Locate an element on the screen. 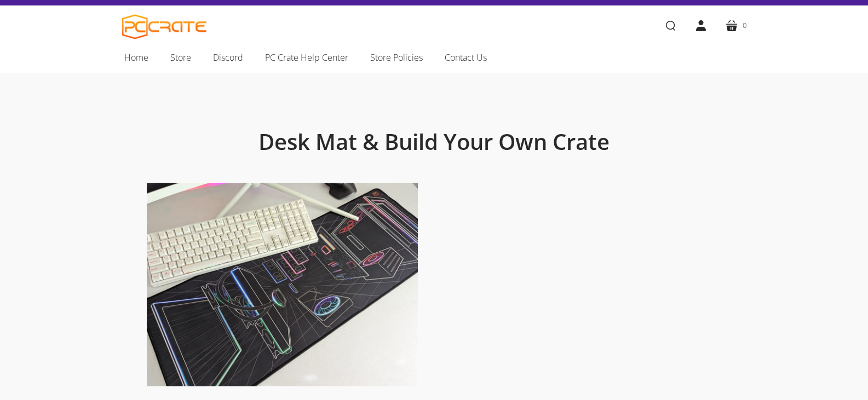 The image size is (868, 400). a: Home is located at coordinates (137, 57).